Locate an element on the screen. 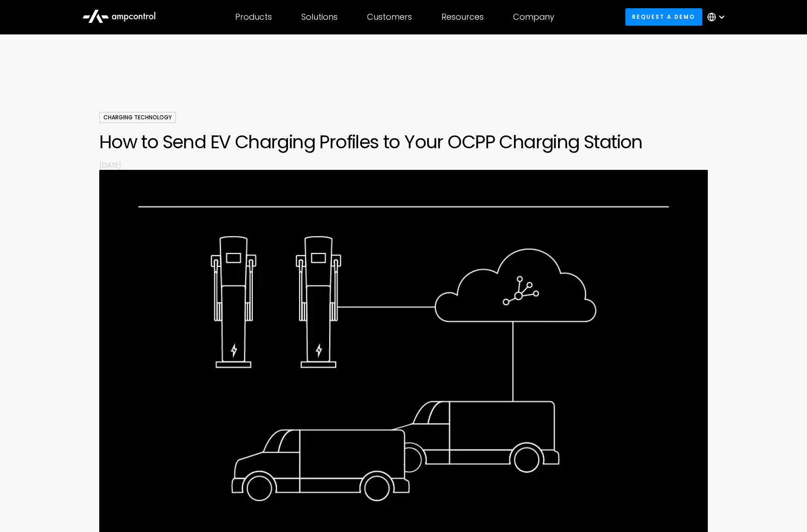  div: Resources is located at coordinates (462, 17).